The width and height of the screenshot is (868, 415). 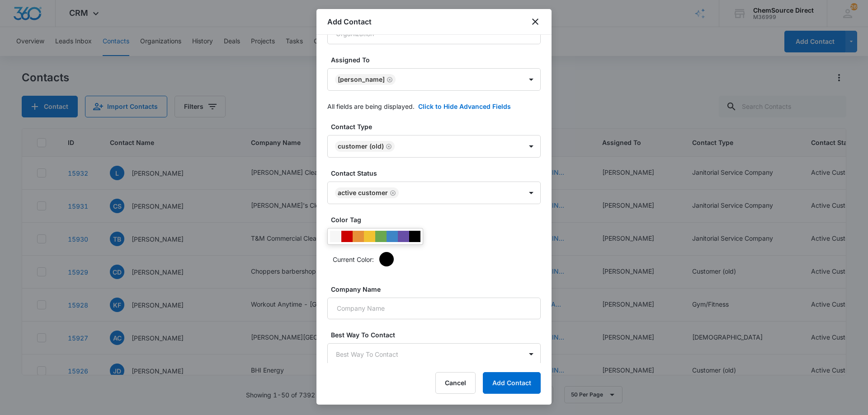 I want to click on div: #e69138, so click(x=358, y=236).